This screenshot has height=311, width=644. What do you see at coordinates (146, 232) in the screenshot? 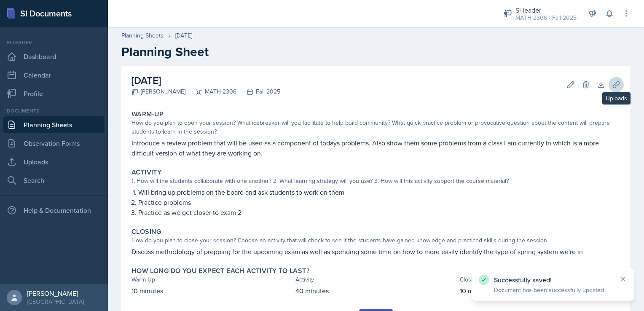
I see `label: Closing` at bounding box center [146, 232].